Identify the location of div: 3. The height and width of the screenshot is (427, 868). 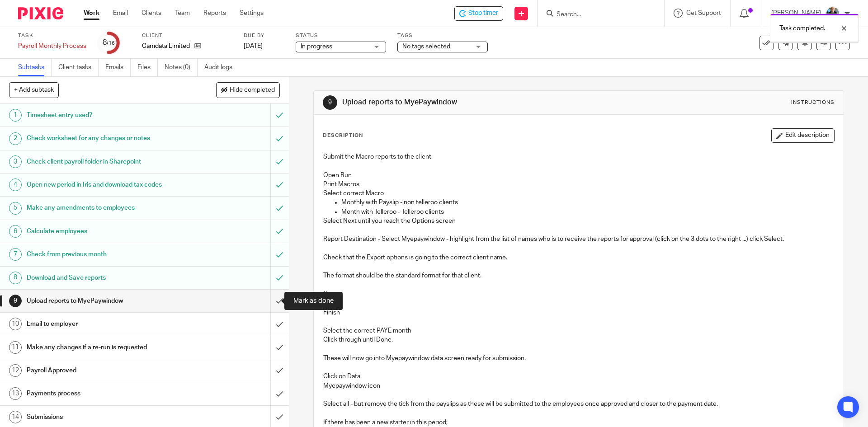
(16, 162).